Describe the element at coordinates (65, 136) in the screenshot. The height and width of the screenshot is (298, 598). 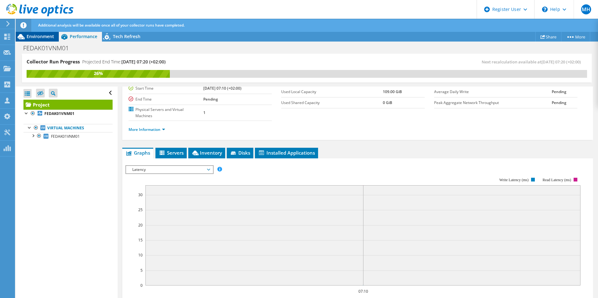
I see `span: FEDAK01VNM01` at that location.